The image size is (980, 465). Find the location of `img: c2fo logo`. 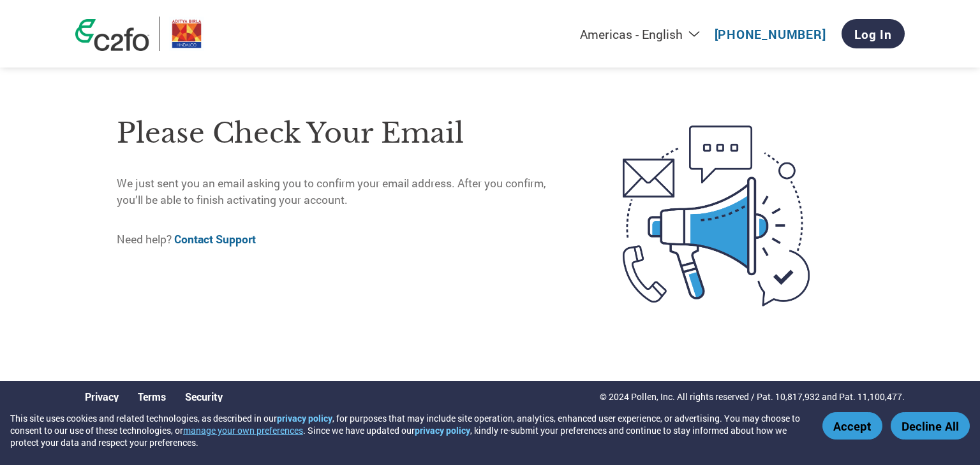

img: c2fo logo is located at coordinates (112, 35).